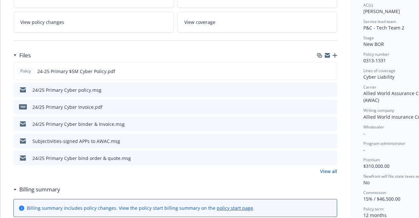 This screenshot has height=218, width=419. I want to click on span: pdf, so click(23, 106).